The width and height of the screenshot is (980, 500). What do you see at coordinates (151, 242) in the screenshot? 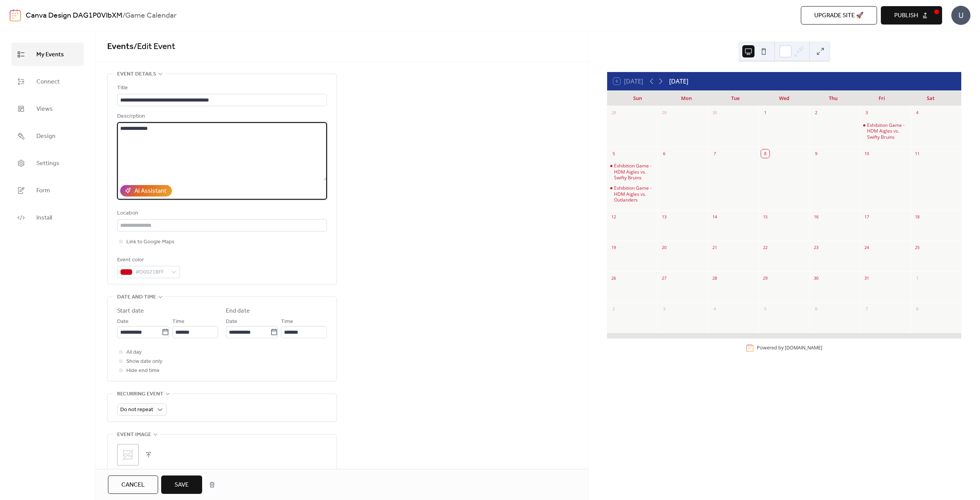
I see `span: Link to Google Maps` at bounding box center [151, 242].